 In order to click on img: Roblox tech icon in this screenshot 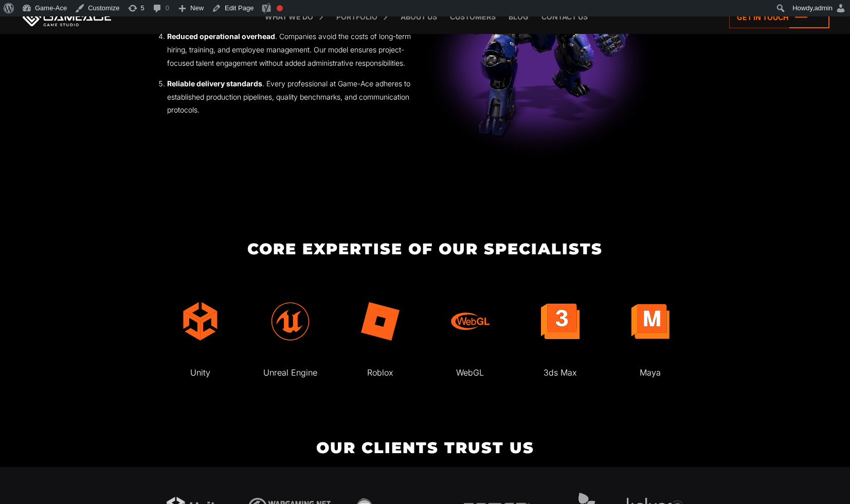, I will do `click(380, 321)`.